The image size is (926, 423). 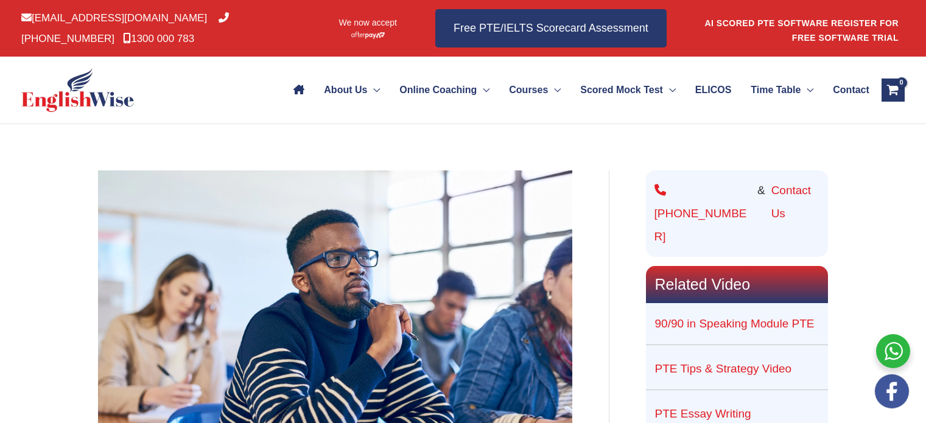 I want to click on span: We now accept, so click(x=368, y=23).